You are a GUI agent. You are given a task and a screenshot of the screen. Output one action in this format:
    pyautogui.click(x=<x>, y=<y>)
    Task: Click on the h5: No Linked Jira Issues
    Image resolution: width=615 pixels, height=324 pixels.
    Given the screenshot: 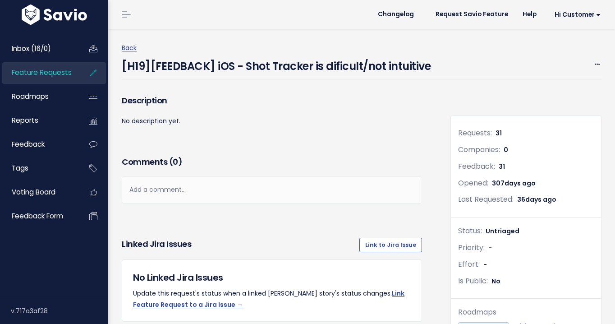 What is the action you would take?
    pyautogui.click(x=272, y=277)
    